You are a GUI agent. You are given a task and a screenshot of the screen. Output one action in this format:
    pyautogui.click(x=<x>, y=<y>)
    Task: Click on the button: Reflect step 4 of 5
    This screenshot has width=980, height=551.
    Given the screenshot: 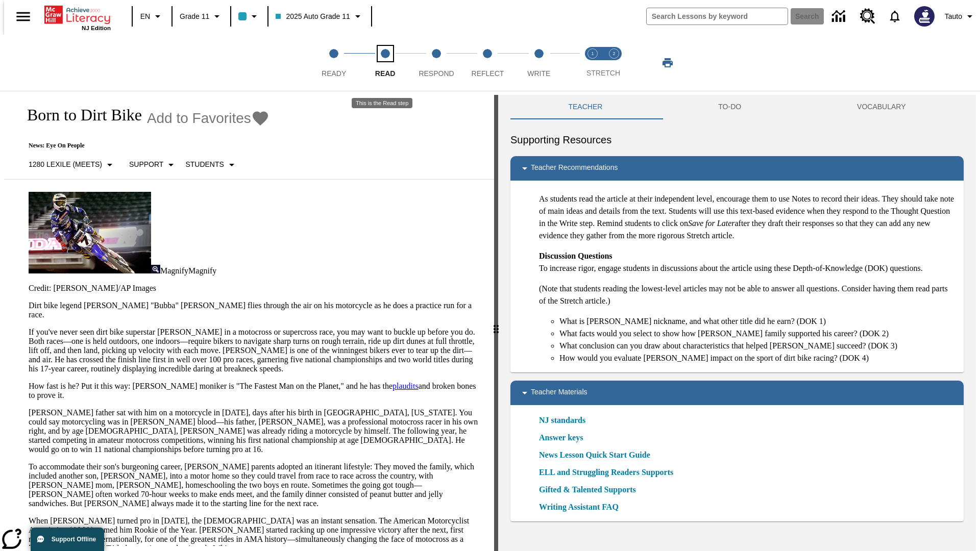 What is the action you would take?
    pyautogui.click(x=487, y=63)
    